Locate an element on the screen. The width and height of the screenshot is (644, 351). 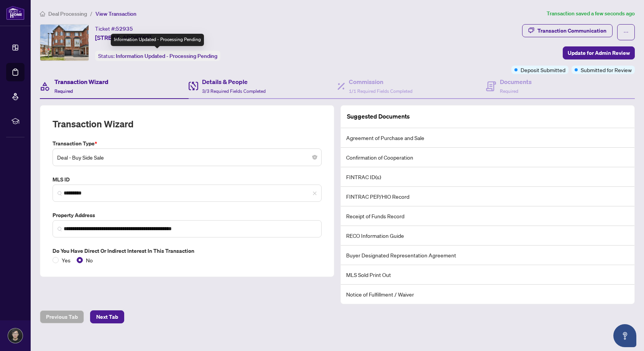
h4: Transaction Wizard is located at coordinates (81, 82).